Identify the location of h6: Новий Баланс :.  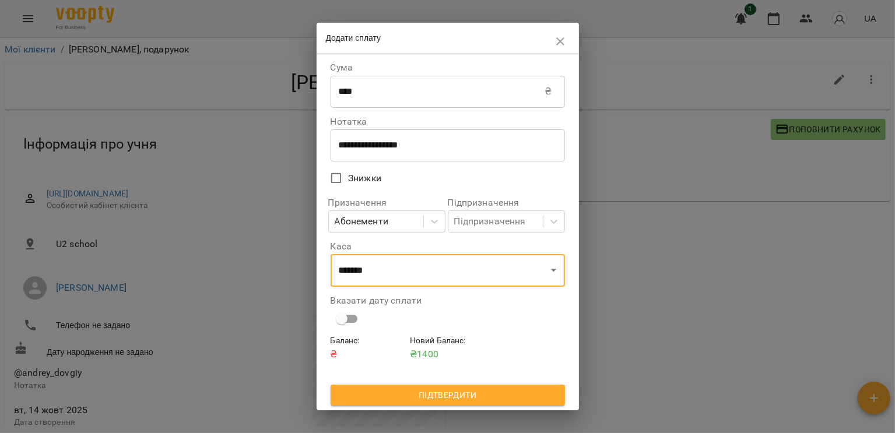
(447, 341).